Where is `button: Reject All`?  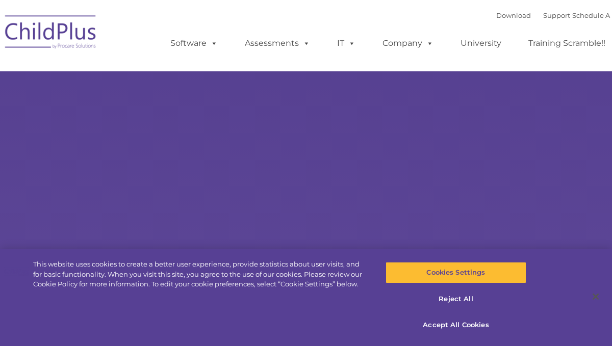 button: Reject All is located at coordinates (456, 300).